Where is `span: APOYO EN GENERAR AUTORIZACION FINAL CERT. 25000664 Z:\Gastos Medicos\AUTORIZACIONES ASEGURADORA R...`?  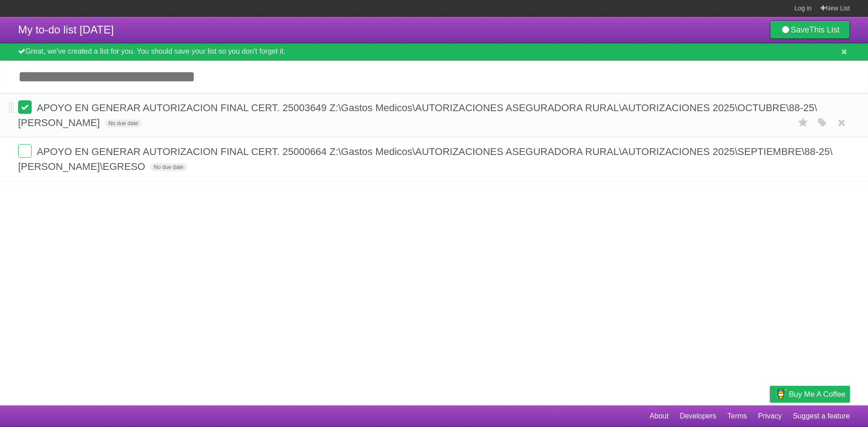 span: APOYO EN GENERAR AUTORIZACION FINAL CERT. 25000664 Z:\Gastos Medicos\AUTORIZACIONES ASEGURADORA R... is located at coordinates (426, 159).